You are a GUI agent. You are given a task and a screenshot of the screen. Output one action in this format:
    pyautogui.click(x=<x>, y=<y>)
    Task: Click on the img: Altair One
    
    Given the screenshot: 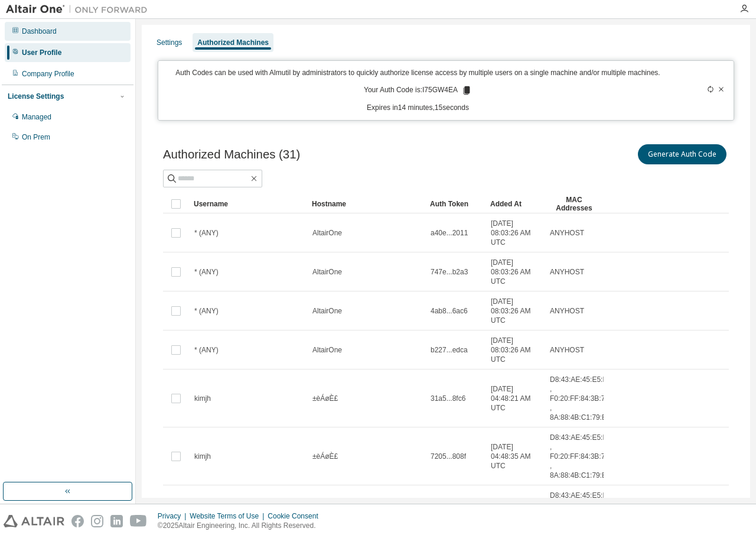 What is the action you would take?
    pyautogui.click(x=80, y=10)
    